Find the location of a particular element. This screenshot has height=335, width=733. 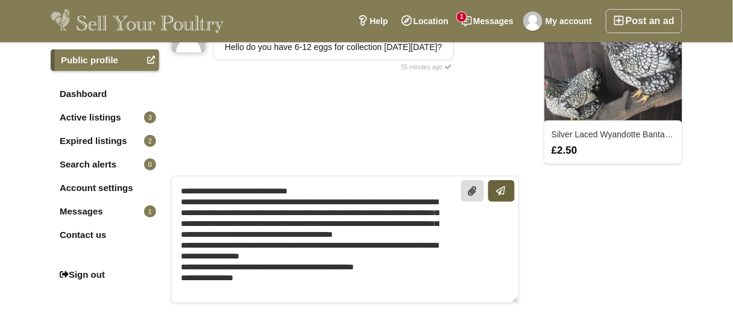

span: 3 is located at coordinates (150, 117).